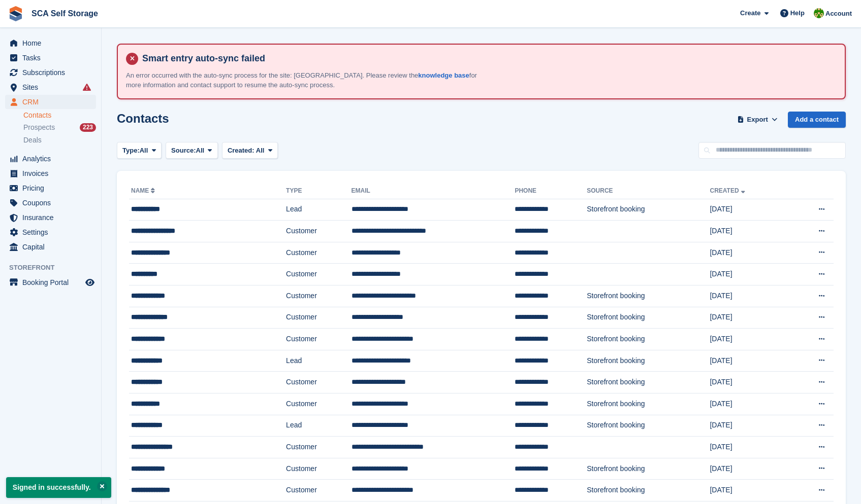 This screenshot has width=861, height=504. Describe the element at coordinates (143, 118) in the screenshot. I see `h1: Contacts` at that location.